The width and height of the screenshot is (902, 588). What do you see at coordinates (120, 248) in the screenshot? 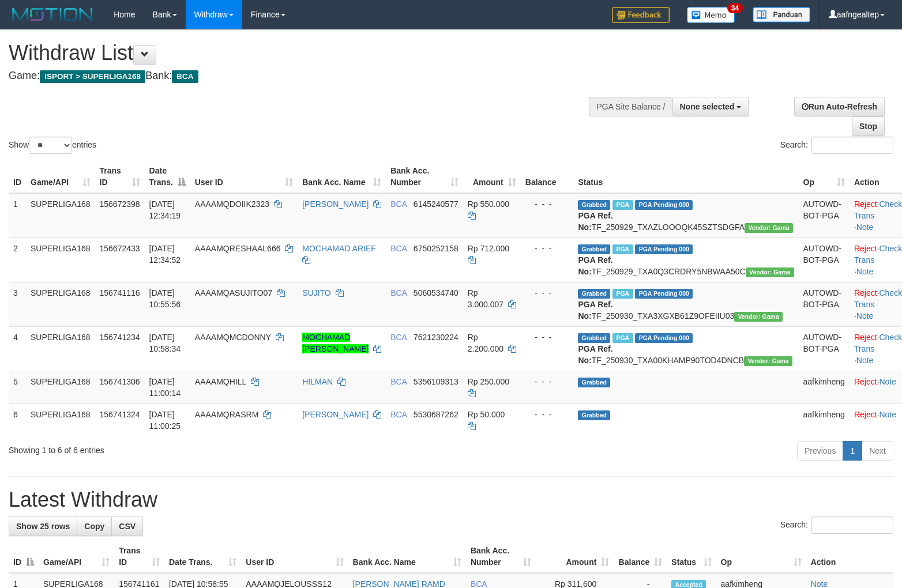
I see `span: 156672433` at bounding box center [120, 248].